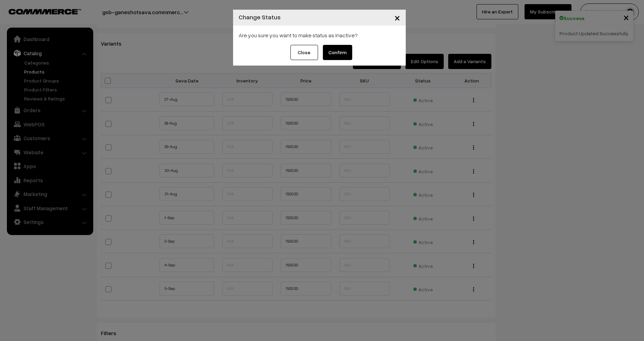  What do you see at coordinates (338, 52) in the screenshot?
I see `button: Confirm` at bounding box center [338, 52].